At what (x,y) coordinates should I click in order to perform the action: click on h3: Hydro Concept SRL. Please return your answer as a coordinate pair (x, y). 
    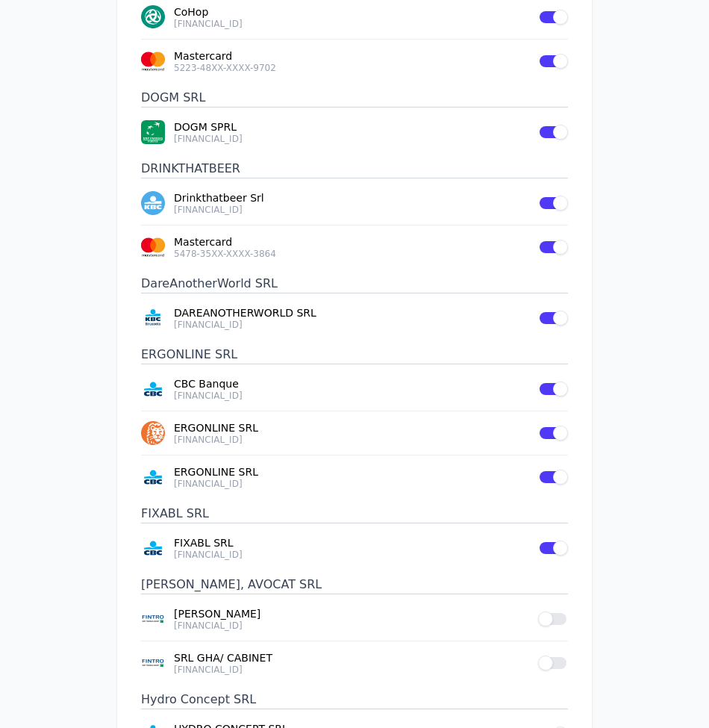
    Looking at the image, I should click on (354, 700).